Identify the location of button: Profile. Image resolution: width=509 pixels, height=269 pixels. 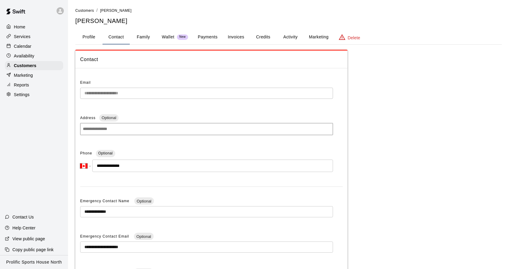
(89, 37).